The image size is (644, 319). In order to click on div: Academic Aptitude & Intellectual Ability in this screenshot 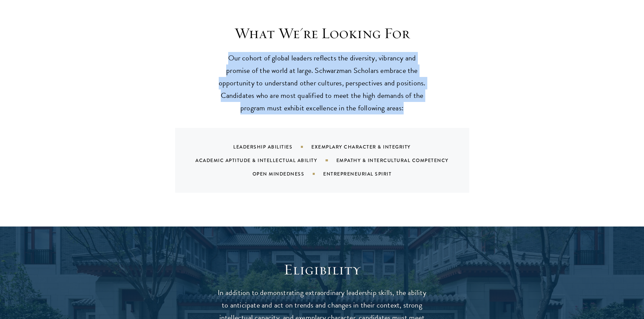, I will do `click(266, 160)`.